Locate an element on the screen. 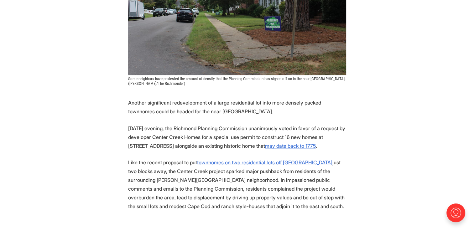 Image resolution: width=474 pixels, height=231 pixels. p: Like the recent proposal to put just two blocks away, the Center Creek project sparked major push... is located at coordinates (237, 185).